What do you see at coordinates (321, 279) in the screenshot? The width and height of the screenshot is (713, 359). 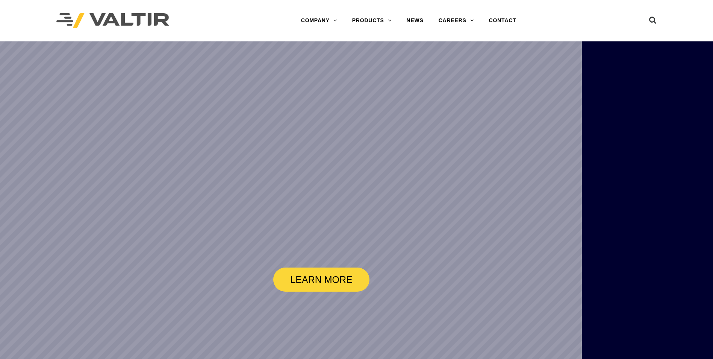 I see `a: LEARN MORE` at bounding box center [321, 279].